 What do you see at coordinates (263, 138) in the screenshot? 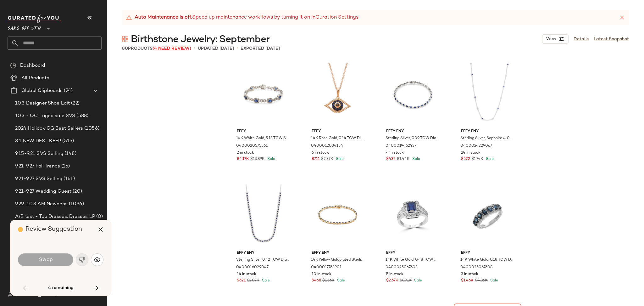
I see `span: 14K White Gold, 5.13 TCW Sapphire & 0.5 TCW Diamond Bracelet` at bounding box center [263, 138].